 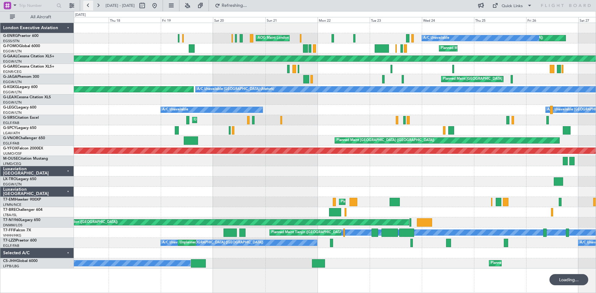 I want to click on span: G-GAAL, so click(x=10, y=56).